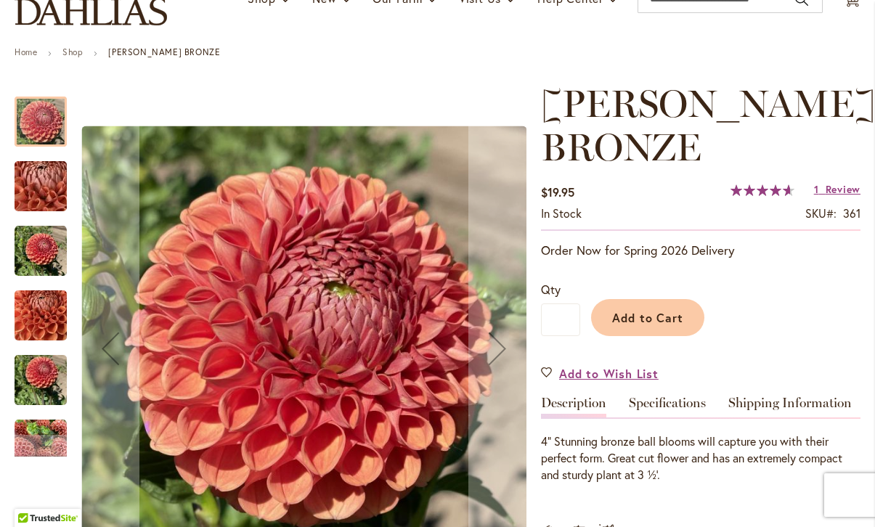  Describe the element at coordinates (648, 317) in the screenshot. I see `span: Add to Cart` at that location.